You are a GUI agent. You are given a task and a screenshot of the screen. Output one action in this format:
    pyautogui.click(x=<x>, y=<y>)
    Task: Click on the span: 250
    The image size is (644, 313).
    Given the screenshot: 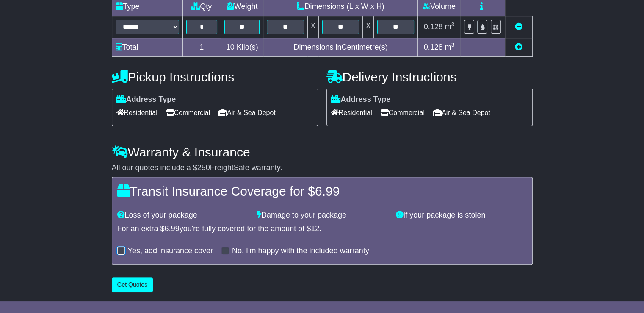 What is the action you would take?
    pyautogui.click(x=204, y=168)
    